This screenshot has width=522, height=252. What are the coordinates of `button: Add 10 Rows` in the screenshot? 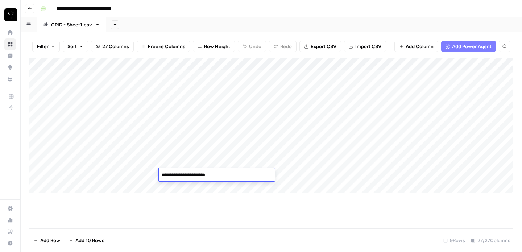 It's located at (87, 241).